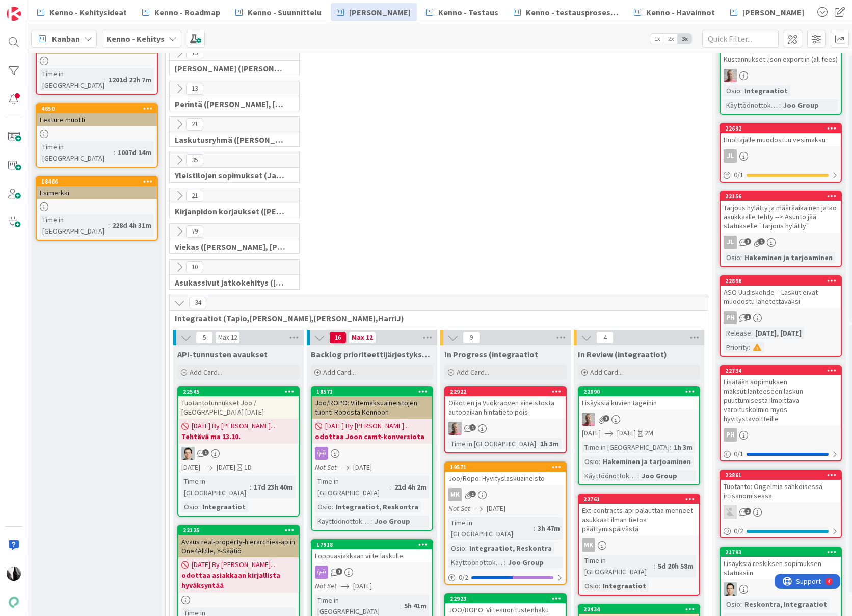 This screenshot has width=852, height=616. What do you see at coordinates (410, 487) in the screenshot?
I see `div: 21d 4h 2m` at bounding box center [410, 487].